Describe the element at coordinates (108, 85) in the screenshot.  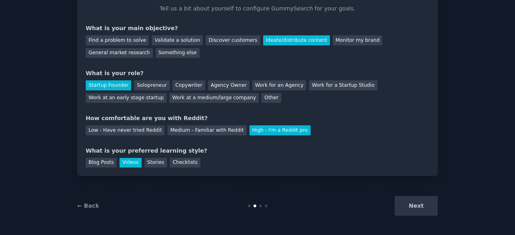
I see `div: Startup Founder` at that location.